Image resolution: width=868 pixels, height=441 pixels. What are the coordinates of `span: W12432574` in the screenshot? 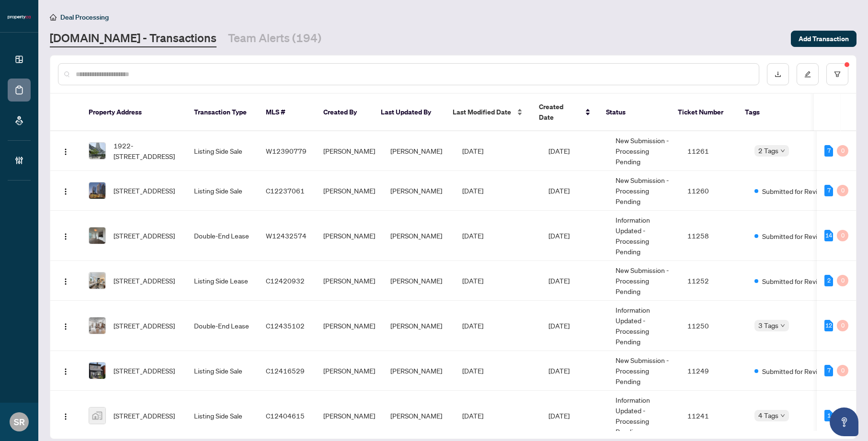 It's located at (286, 236).